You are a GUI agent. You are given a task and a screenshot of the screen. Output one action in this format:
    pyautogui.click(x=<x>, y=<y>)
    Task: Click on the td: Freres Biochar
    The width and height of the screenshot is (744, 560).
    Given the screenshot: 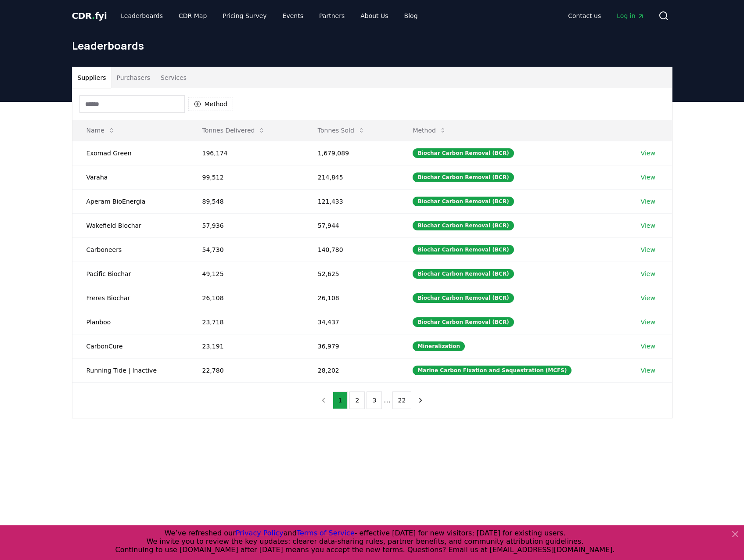 What is the action you would take?
    pyautogui.click(x=131, y=298)
    